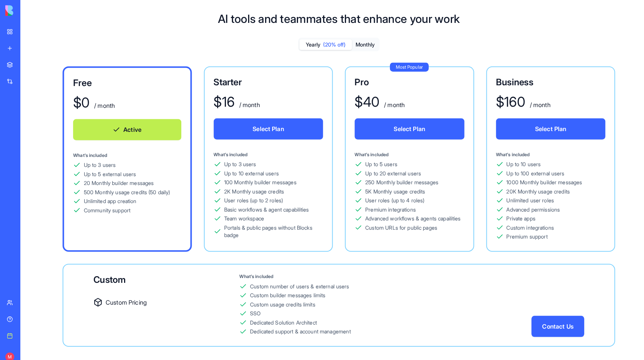 The height and width of the screenshot is (360, 644). What do you see at coordinates (394, 179) in the screenshot?
I see `div: 250 Monthly builder messages` at bounding box center [394, 179].